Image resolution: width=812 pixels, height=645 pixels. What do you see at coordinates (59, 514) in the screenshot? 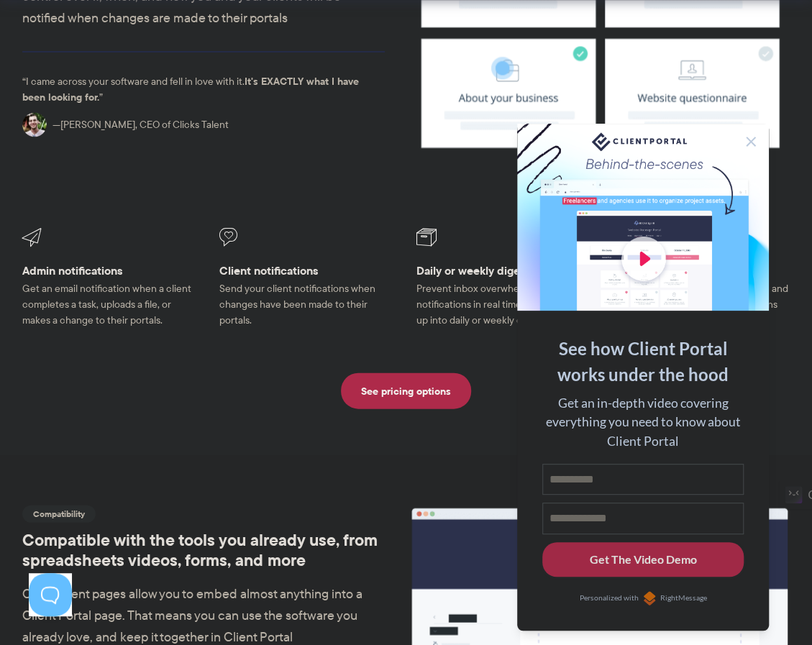
I see `span: Compatibility` at bounding box center [59, 514].